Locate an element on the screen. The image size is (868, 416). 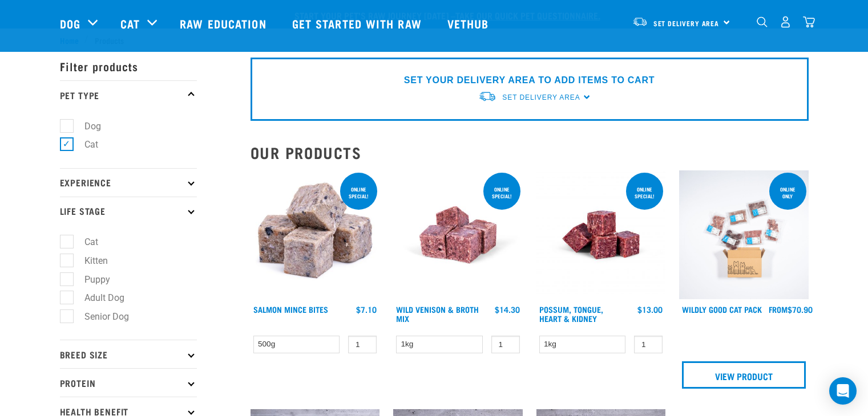
a: Raw Education is located at coordinates (224, 23).